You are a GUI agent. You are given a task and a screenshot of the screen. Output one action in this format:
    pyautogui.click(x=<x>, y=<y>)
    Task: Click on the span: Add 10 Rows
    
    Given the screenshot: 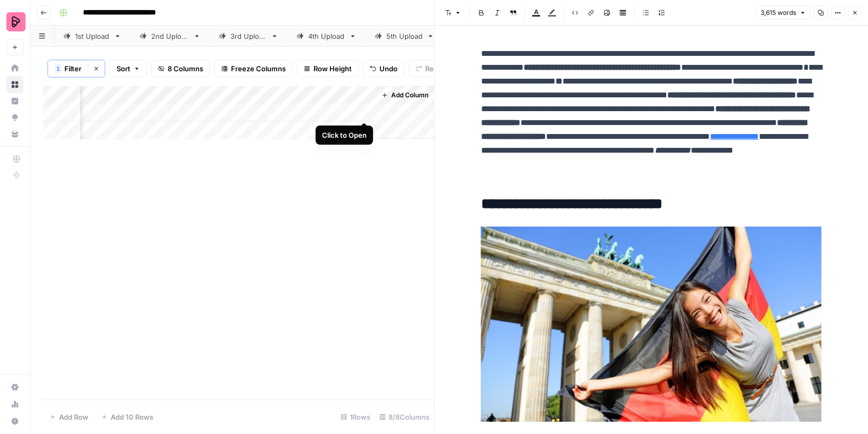 What is the action you would take?
    pyautogui.click(x=132, y=417)
    